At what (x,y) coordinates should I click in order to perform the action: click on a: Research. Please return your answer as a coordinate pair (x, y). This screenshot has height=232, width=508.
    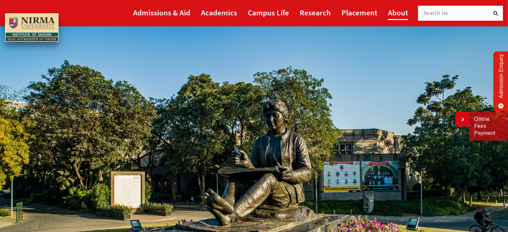
    Looking at the image, I should click on (315, 12).